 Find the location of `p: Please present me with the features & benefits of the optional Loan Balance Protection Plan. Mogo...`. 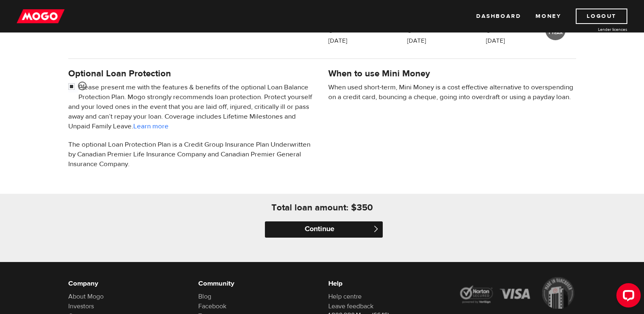

p: Please present me with the features & benefits of the optional Loan Balance Protection Plan. Mogo... is located at coordinates (192, 107).